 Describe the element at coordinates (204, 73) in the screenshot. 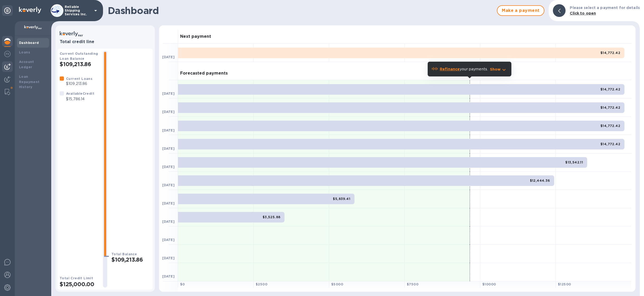

I see `h3: Forecasted payments` at that location.